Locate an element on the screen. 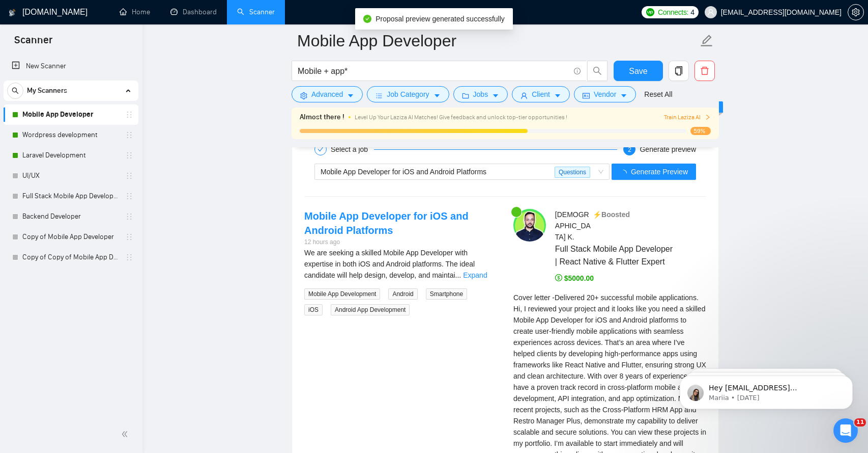 The height and width of the screenshot is (453, 868). a: homeHome is located at coordinates (135, 12).